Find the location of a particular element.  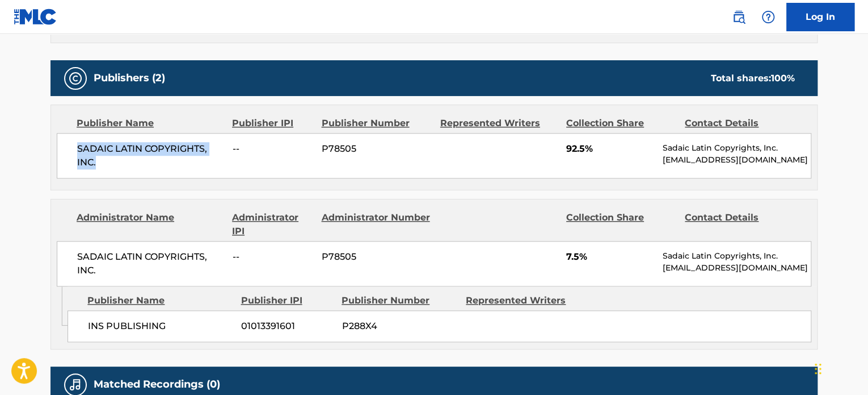

span: P288X4 is located at coordinates (400, 326).